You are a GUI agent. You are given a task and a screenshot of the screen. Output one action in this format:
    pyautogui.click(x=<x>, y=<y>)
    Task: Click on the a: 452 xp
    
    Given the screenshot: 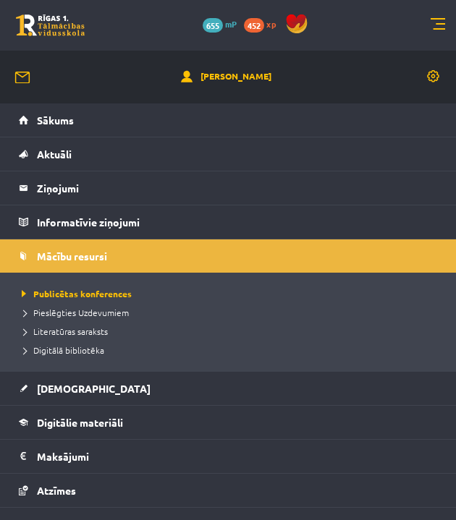 What is the action you would take?
    pyautogui.click(x=263, y=24)
    